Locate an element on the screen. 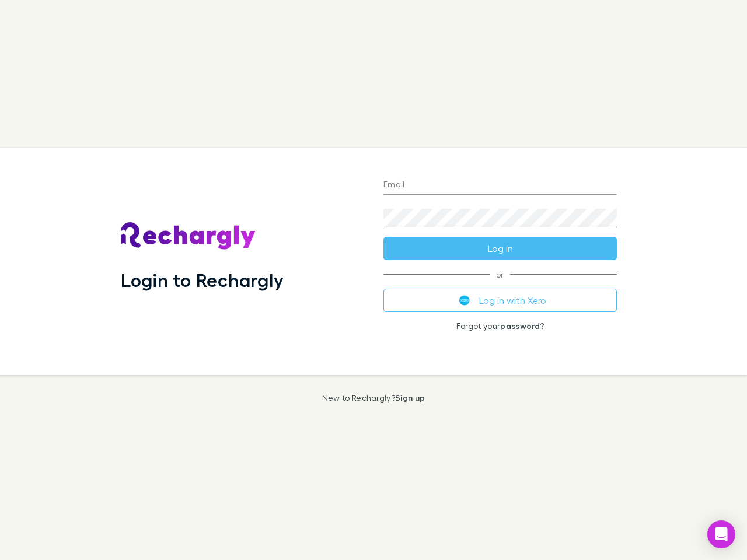 The image size is (747, 560). div: Open Intercom Messenger is located at coordinates (721, 534).